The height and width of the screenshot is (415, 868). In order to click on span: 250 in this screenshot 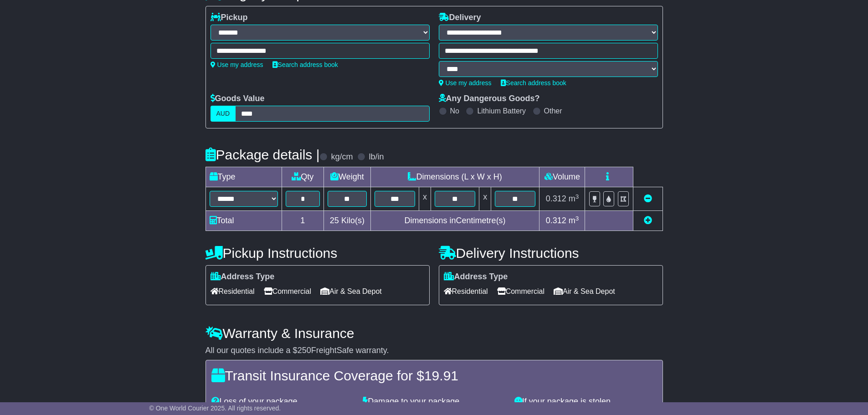, I will do `click(305, 350)`.